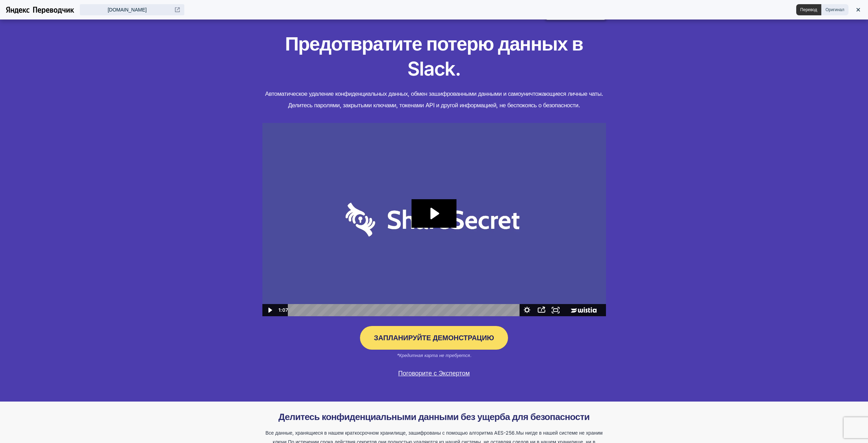  What do you see at coordinates (541, 310) in the screenshot?
I see `button: Открыть меню общего доступа` at bounding box center [541, 310].